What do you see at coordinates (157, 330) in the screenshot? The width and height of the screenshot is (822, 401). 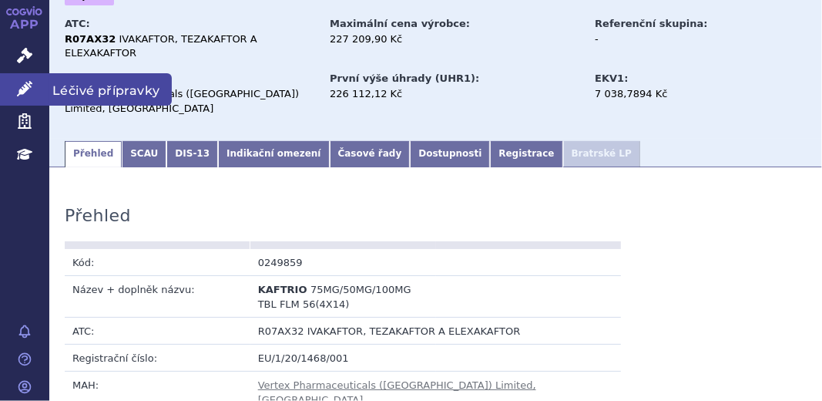 I see `td: ATC:` at bounding box center [157, 330].